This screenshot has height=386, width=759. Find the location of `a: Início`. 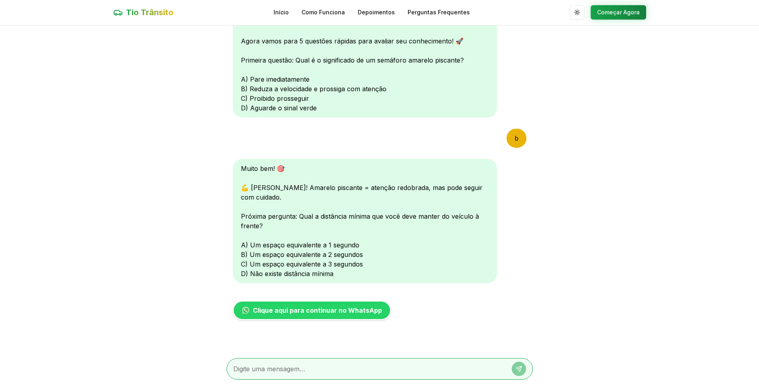

a: Início is located at coordinates (281, 12).